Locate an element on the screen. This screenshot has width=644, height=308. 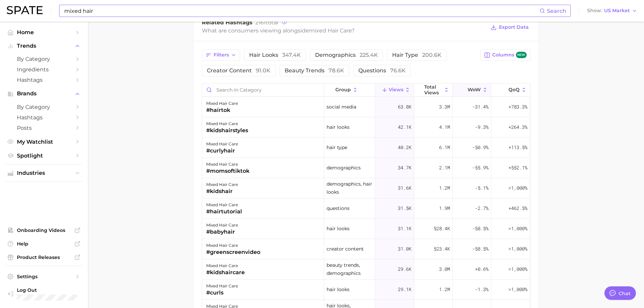
div: #kidshairstyles is located at coordinates (227, 131).